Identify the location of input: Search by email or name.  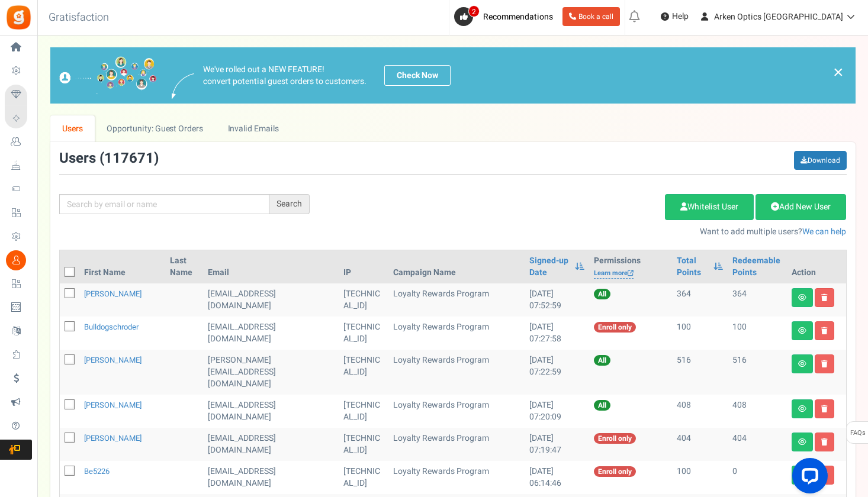
(164, 204).